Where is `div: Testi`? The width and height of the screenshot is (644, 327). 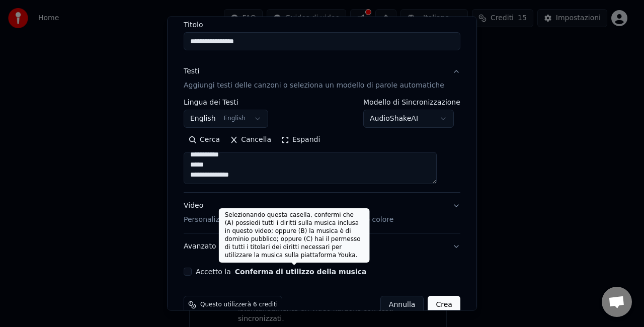 div: Testi is located at coordinates (191, 72).